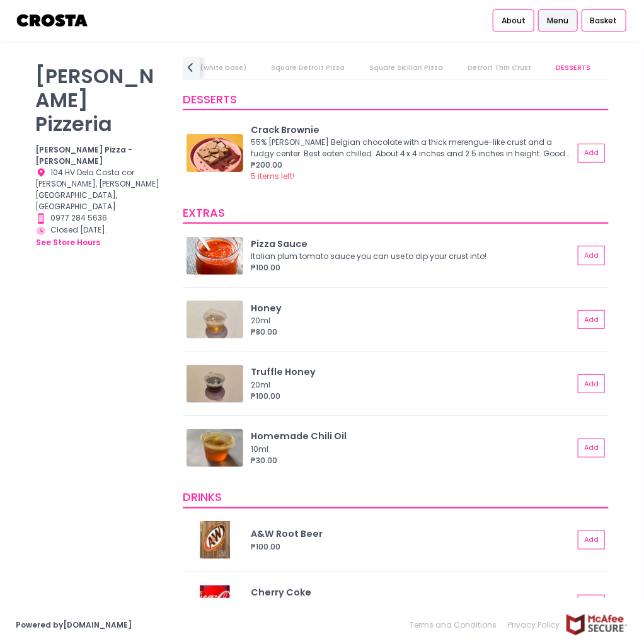 This screenshot has width=644, height=644. Describe the element at coordinates (412, 130) in the screenshot. I see `div: Crack Brownie` at that location.